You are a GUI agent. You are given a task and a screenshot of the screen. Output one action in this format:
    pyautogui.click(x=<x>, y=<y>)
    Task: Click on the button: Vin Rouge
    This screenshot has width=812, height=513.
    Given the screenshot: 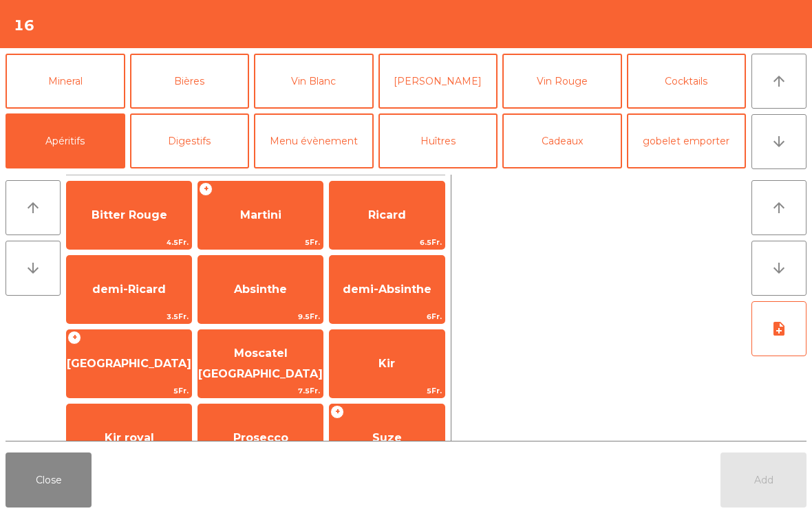 What is the action you would take?
    pyautogui.click(x=562, y=81)
    